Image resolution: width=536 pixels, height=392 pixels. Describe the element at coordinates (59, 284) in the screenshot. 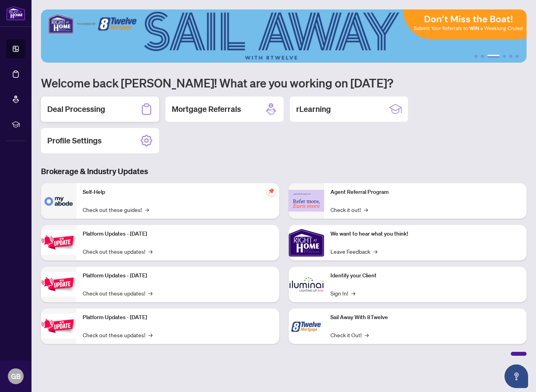

I see `img: Platform Updates - July 8, 2025` at that location.